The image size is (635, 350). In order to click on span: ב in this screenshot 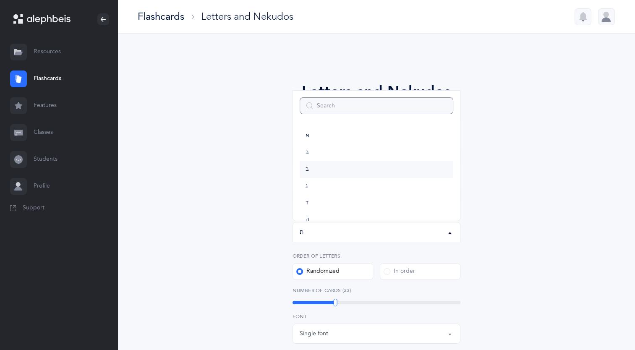, I will do `click(307, 170)`.